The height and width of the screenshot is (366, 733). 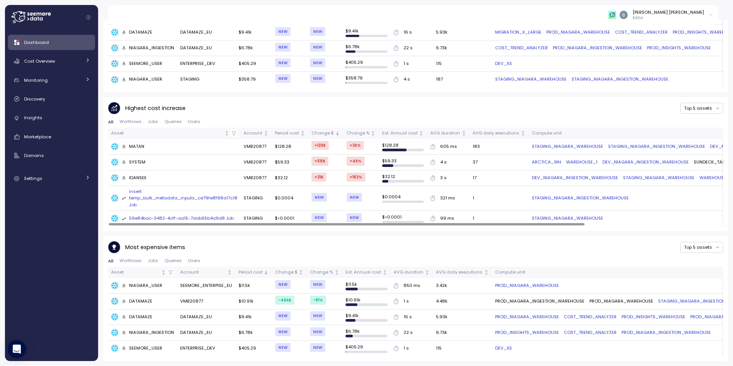 What do you see at coordinates (406, 64) in the screenshot?
I see `div: 1 s` at bounding box center [406, 64].